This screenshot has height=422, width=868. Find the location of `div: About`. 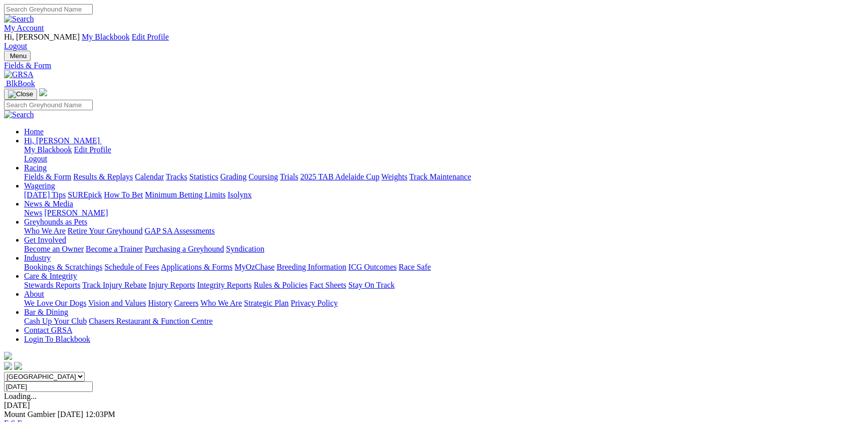

div: About is located at coordinates (444, 304).